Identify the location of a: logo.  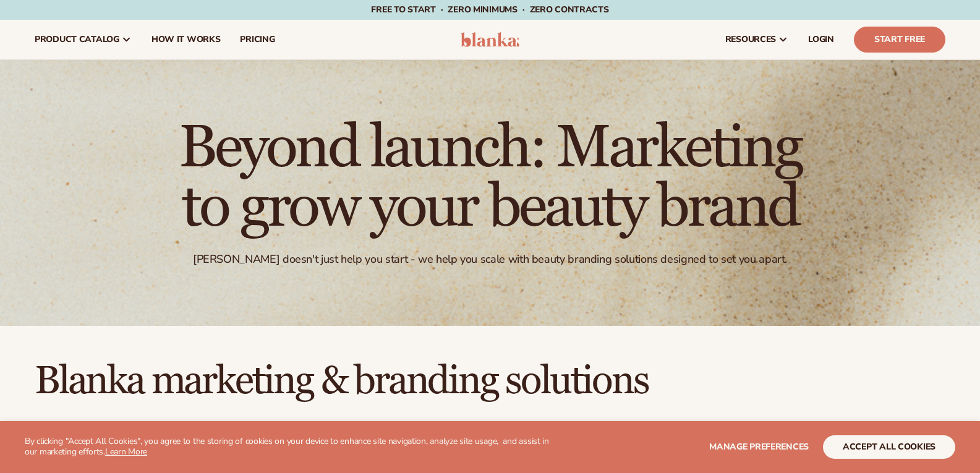
(490, 40).